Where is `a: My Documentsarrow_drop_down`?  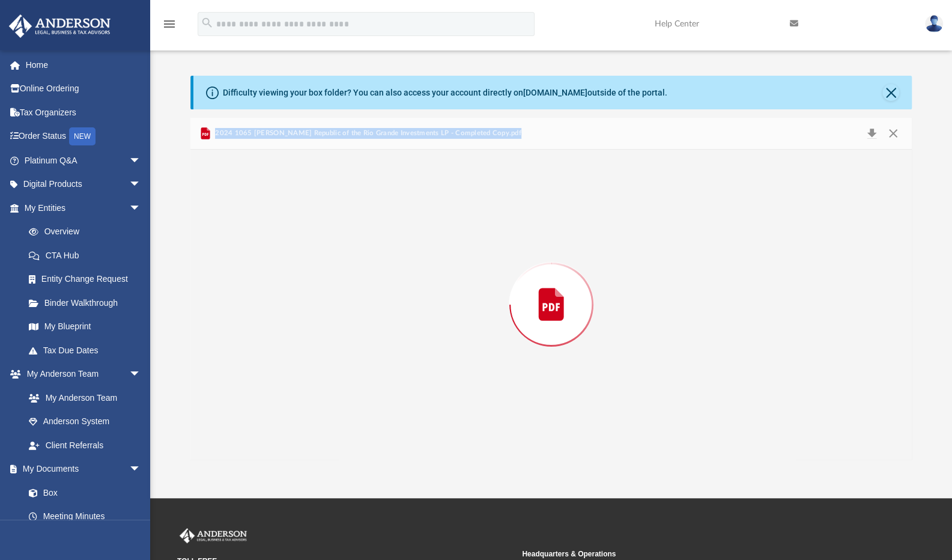 a: My Documentsarrow_drop_down is located at coordinates (81, 469).